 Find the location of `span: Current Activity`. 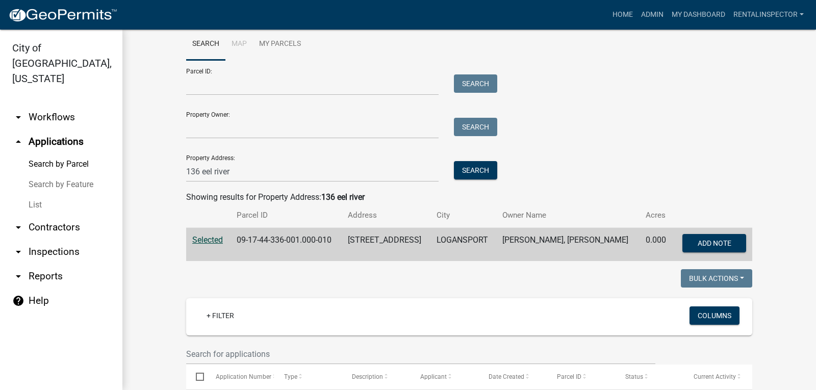

span: Current Activity is located at coordinates (714, 377).